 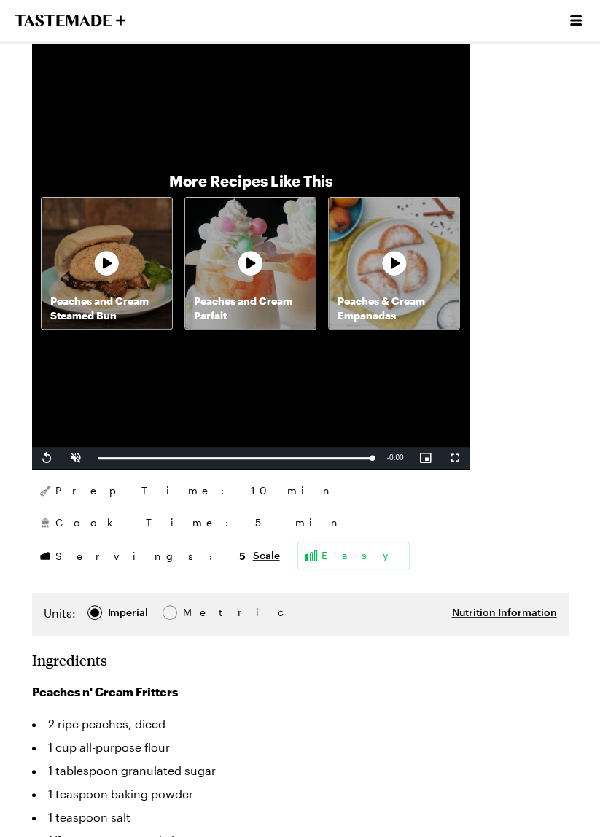 I want to click on li: 1 cup all-purpose flour, so click(x=300, y=747).